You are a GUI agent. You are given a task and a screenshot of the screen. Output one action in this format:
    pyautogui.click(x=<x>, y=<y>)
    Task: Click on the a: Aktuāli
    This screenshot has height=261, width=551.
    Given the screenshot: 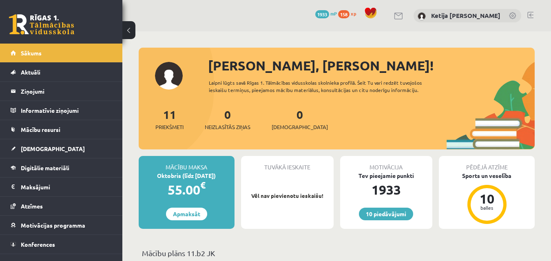 What is the action you would take?
    pyautogui.click(x=61, y=72)
    